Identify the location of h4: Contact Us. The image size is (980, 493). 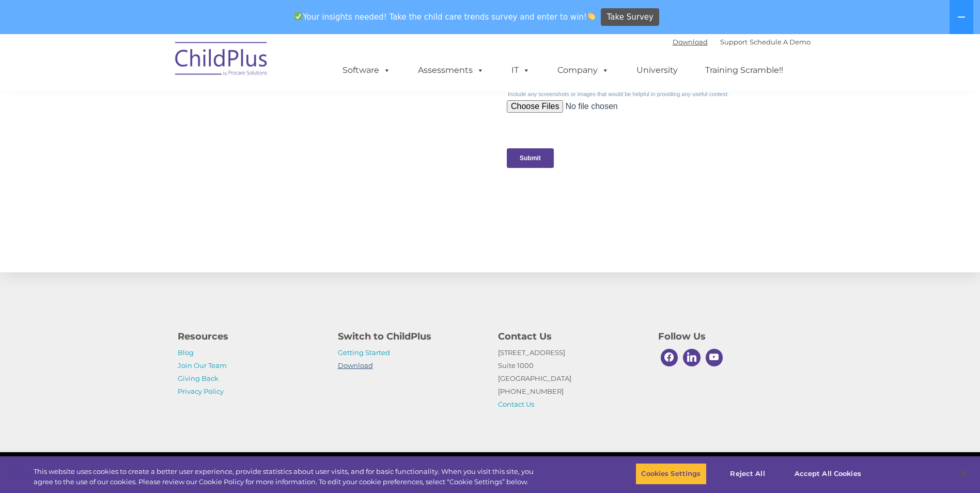
(571, 337).